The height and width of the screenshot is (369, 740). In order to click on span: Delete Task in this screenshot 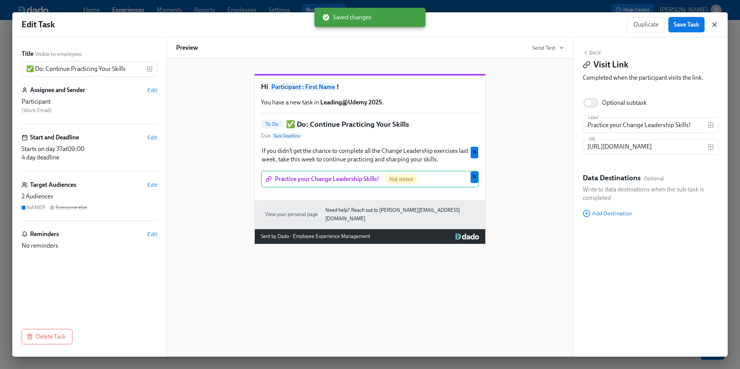, I will do `click(47, 337)`.